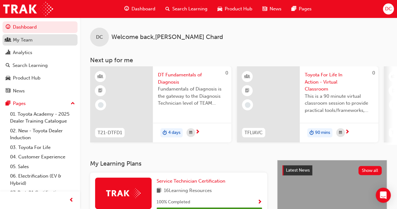  I want to click on button: Show Progress, so click(260, 202).